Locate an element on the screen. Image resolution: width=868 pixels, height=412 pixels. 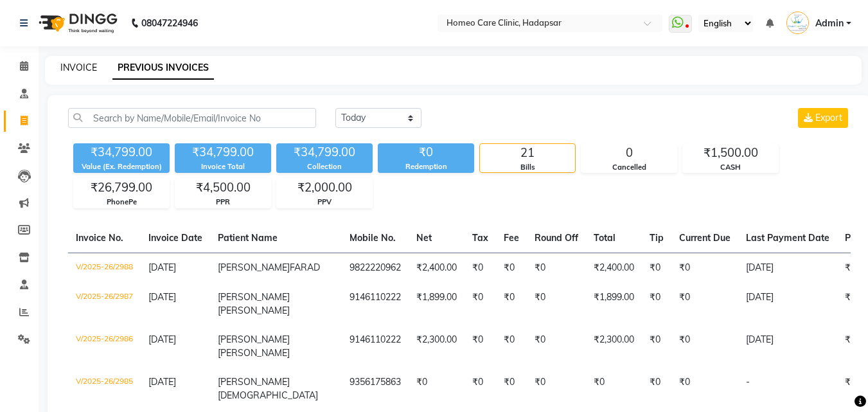
b: 08047224946 is located at coordinates (170, 23).